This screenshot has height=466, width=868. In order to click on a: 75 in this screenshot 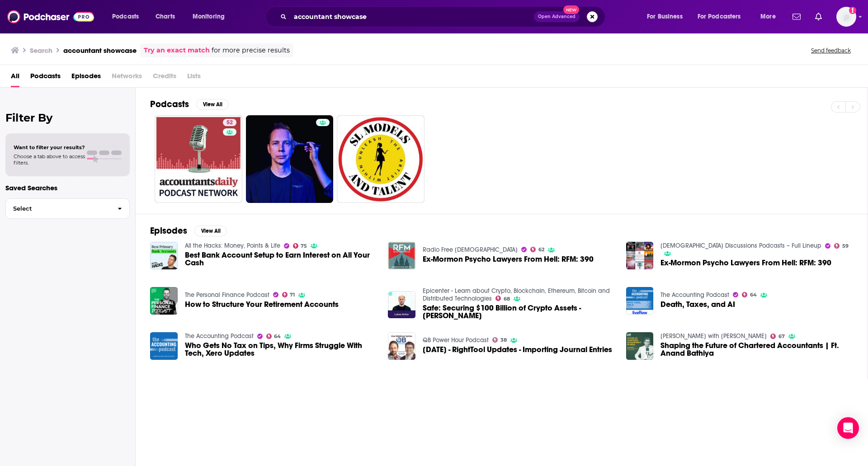, I will do `click(300, 246)`.